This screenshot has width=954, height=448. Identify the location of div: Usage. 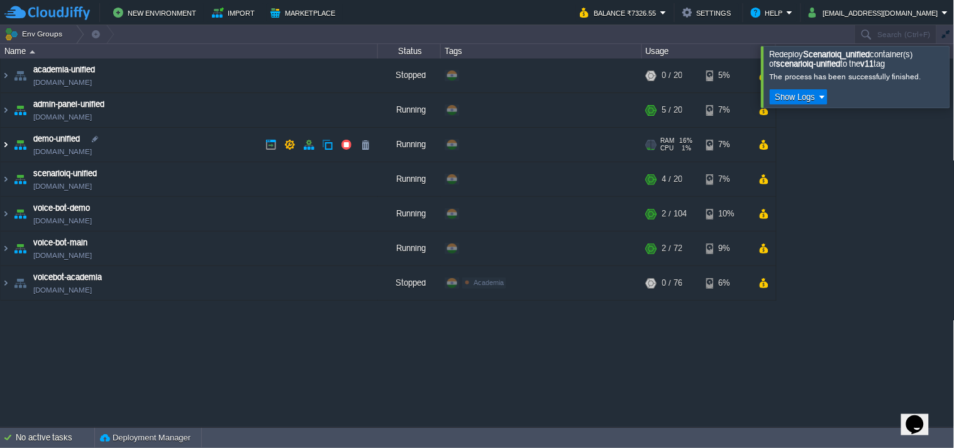
(709, 51).